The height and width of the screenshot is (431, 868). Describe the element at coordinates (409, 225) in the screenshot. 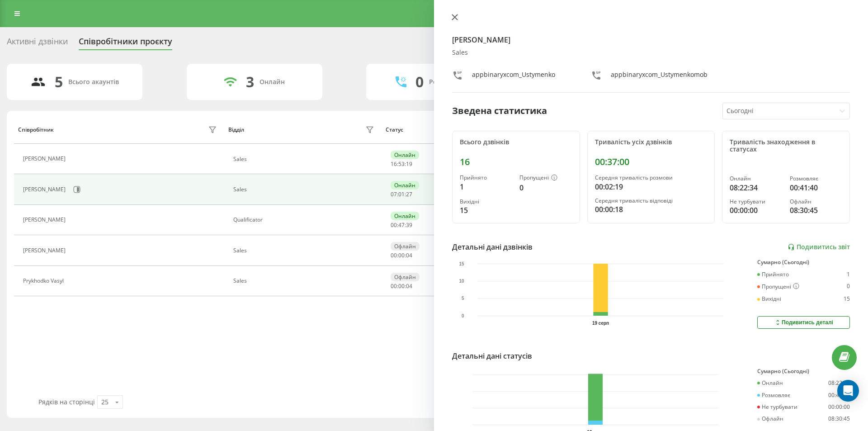

I see `span: 39` at that location.